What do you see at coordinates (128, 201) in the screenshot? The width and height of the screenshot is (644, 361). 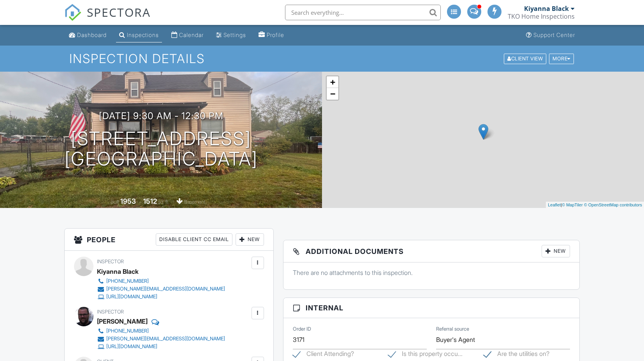 I see `div: 1953` at bounding box center [128, 201].